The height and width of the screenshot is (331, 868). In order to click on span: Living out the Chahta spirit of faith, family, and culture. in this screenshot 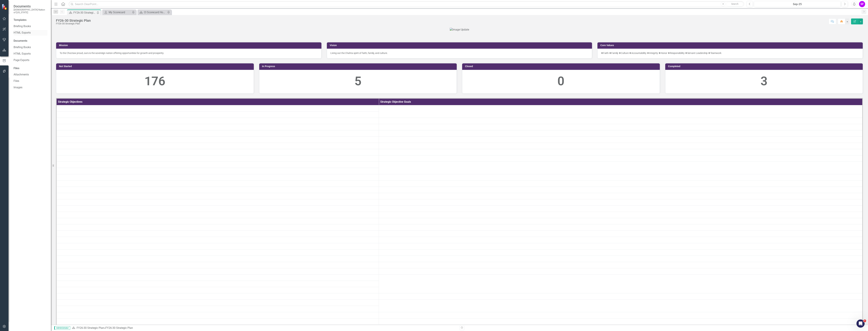, I will do `click(359, 53)`.